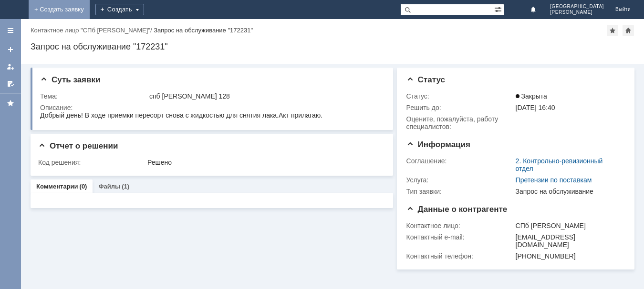 The width and height of the screenshot is (644, 289). Describe the element at coordinates (426, 79) in the screenshot. I see `span: Статус` at that location.